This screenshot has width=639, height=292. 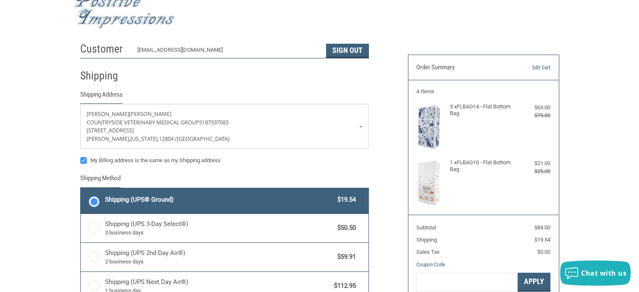 What do you see at coordinates (101, 97) in the screenshot?
I see `legend: Shipping Address` at bounding box center [101, 97].